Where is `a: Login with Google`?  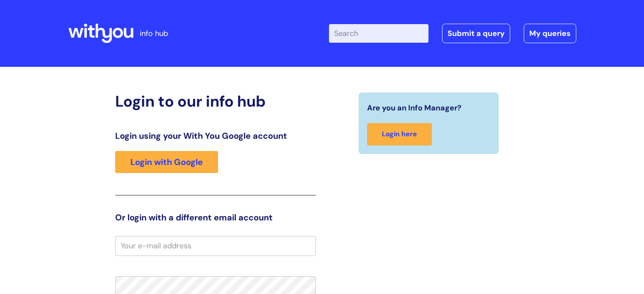
a: Login with Google is located at coordinates (166, 162).